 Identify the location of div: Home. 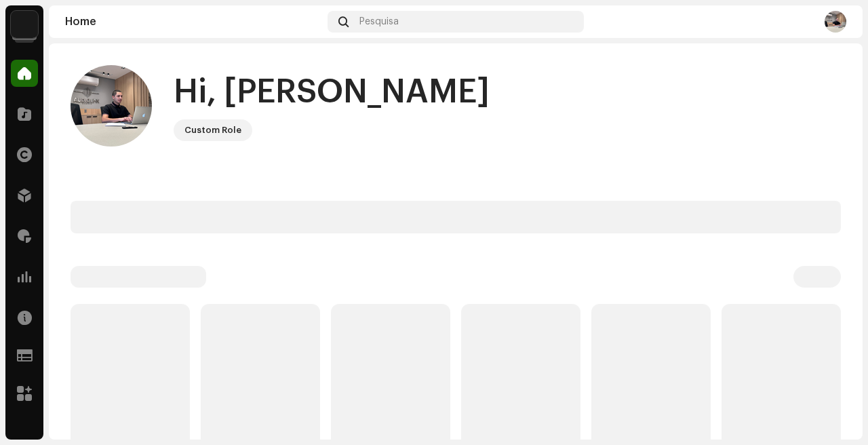
(193, 22).